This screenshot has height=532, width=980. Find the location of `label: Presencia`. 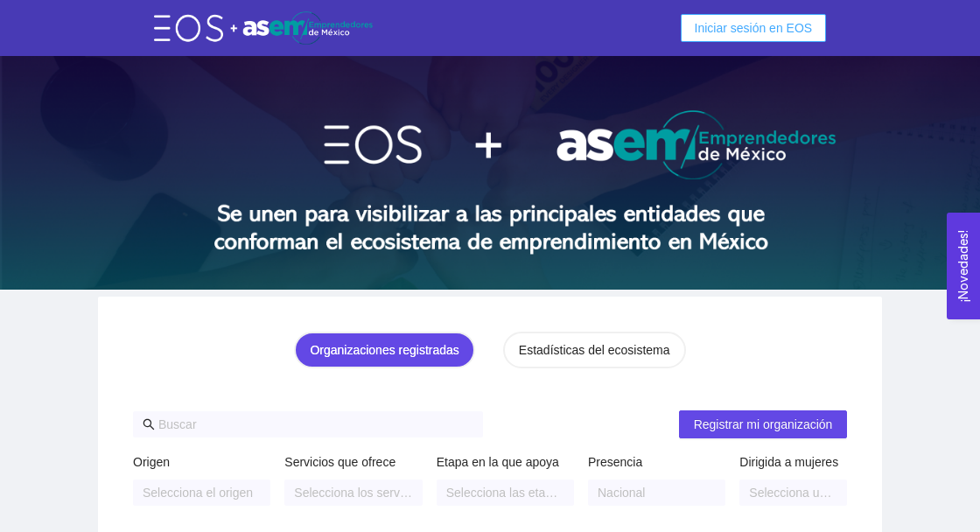

label: Presencia is located at coordinates (615, 462).